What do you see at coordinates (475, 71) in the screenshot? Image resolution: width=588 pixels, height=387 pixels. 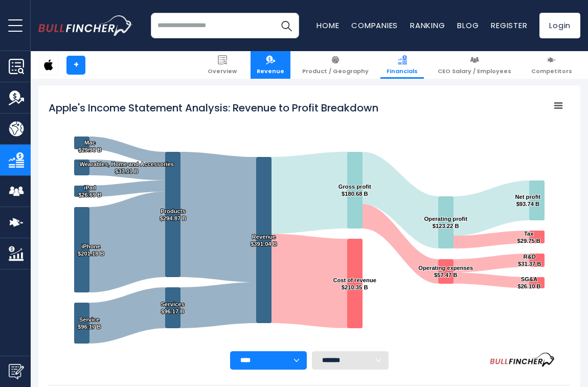 I see `span: CEO Salary / Employees` at bounding box center [475, 71].